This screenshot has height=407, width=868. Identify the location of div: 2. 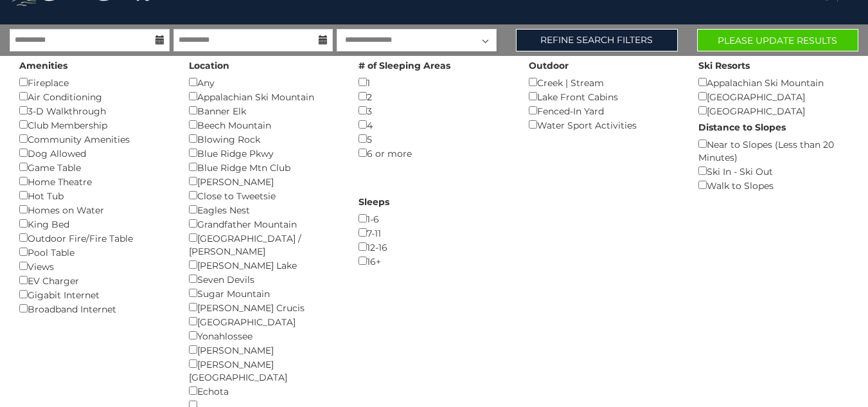
(434, 96).